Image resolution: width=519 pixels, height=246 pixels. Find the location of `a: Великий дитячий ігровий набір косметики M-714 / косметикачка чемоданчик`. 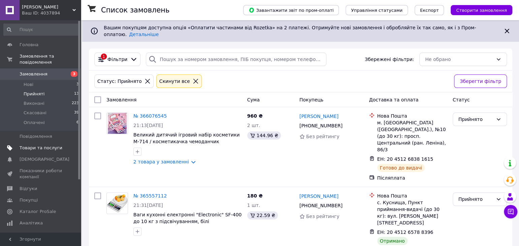

a: Великий дитячий ігровий набір косметики M-714 / косметикачка чемоданчик is located at coordinates (187, 138).